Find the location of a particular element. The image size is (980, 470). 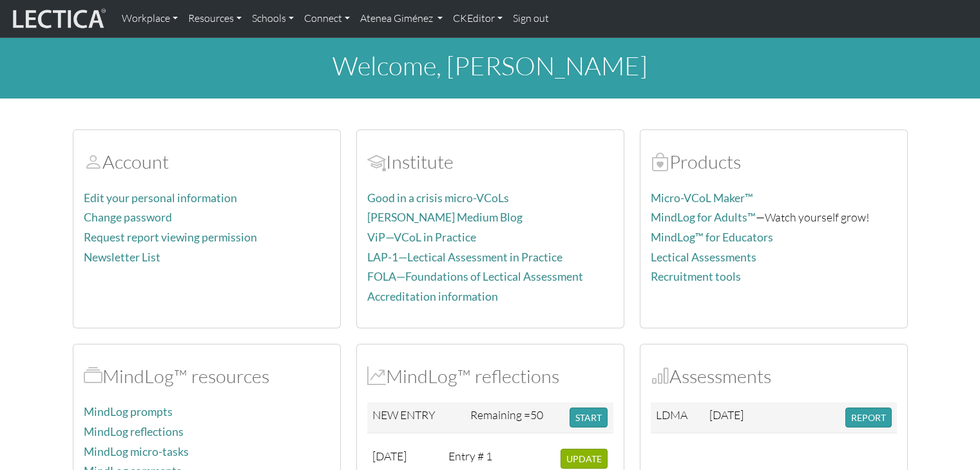

span: MindLog is located at coordinates (376, 376).